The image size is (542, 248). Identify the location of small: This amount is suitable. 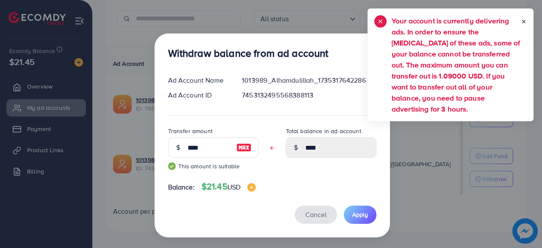
(213, 166).